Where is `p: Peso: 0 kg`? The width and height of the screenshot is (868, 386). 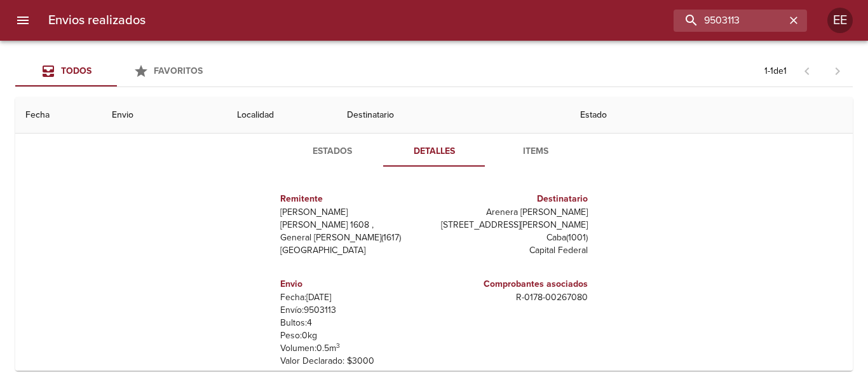 p: Peso: 0 kg is located at coordinates (354, 335).